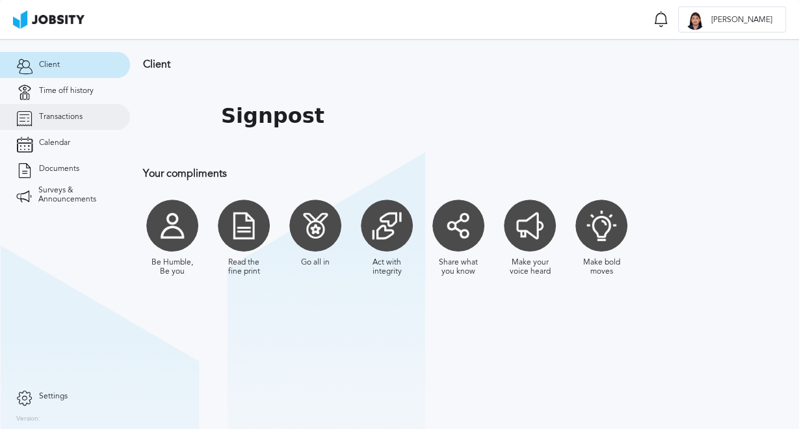  Describe the element at coordinates (60, 117) in the screenshot. I see `span: Transactions` at that location.